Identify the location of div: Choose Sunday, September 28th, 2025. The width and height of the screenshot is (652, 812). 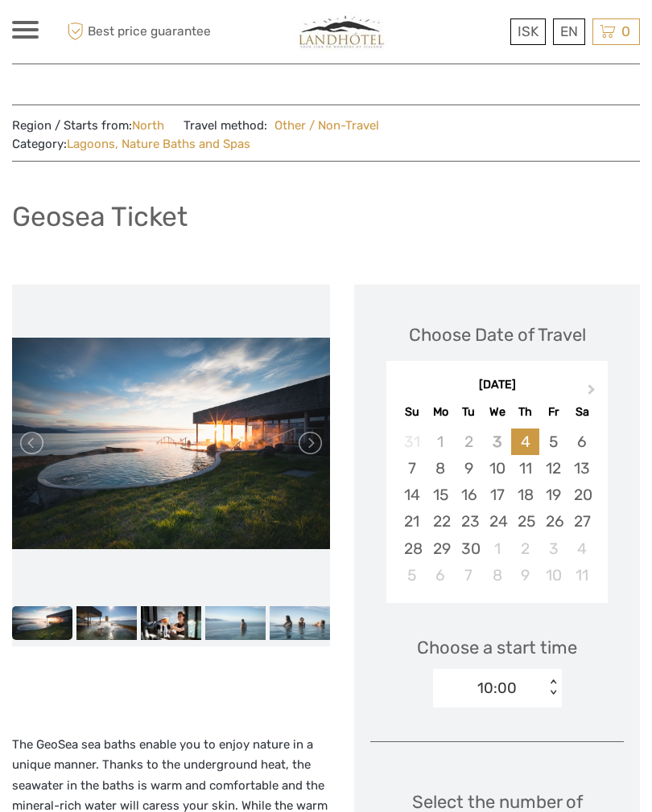
(411, 549).